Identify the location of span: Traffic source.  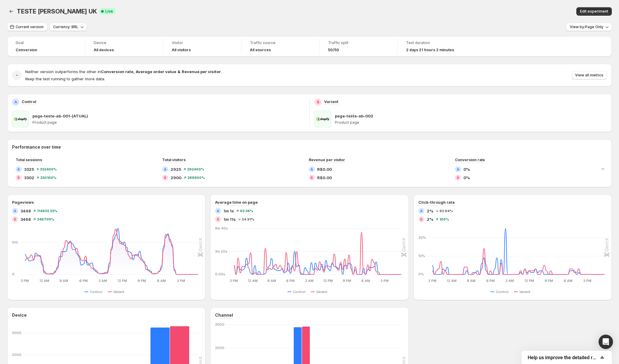
(280, 43).